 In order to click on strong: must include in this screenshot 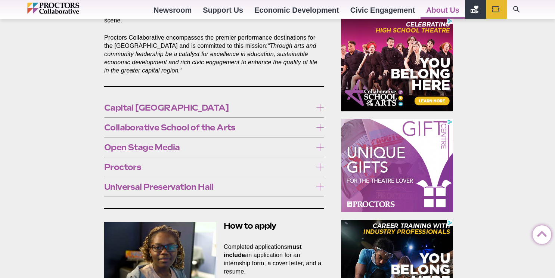, I will do `click(262, 251)`.